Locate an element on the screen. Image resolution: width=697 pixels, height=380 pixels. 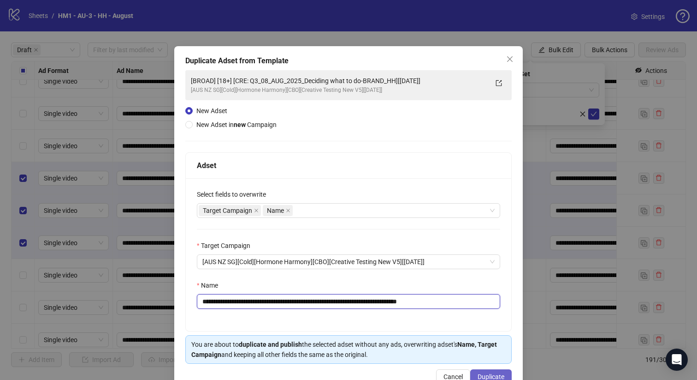
div: Duplicate Adset from Template is located at coordinates (349, 61).